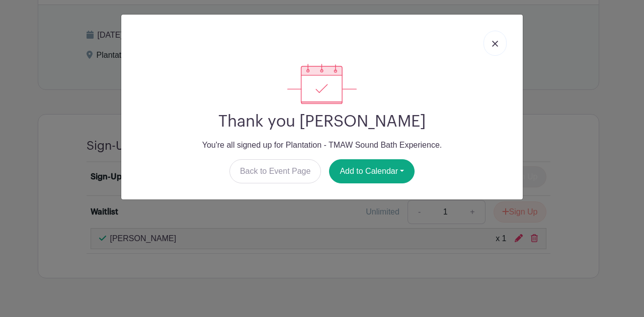 Image resolution: width=644 pixels, height=317 pixels. I want to click on img: signup_complete-c468d5dda3e2740ee63a24cb0ba0d3ce5d8a4ecd24259e683200fb1569d990c8.svg, so click(322, 84).